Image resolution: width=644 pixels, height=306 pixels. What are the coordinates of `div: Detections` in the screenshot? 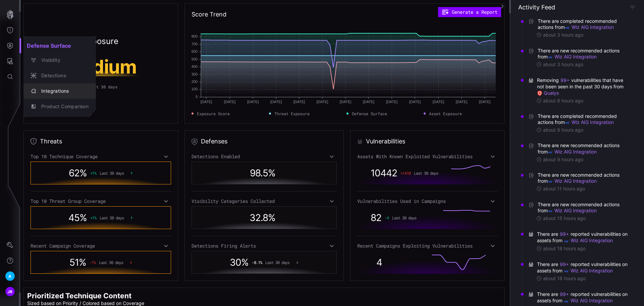 It's located at (63, 75).